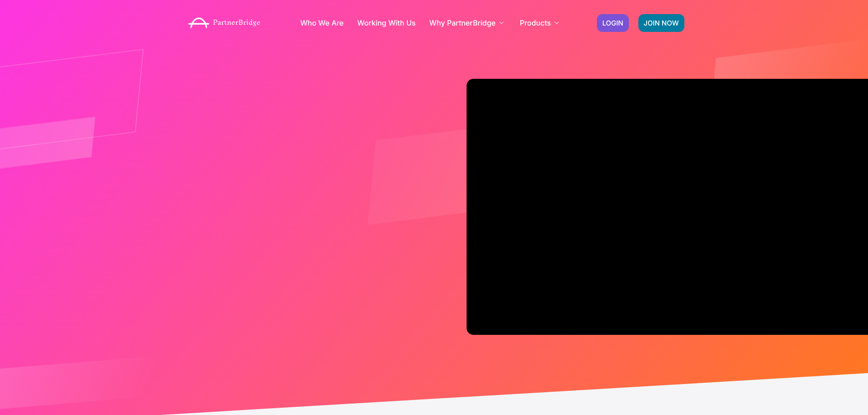 Image resolution: width=868 pixels, height=415 pixels. Describe the element at coordinates (541, 23) in the screenshot. I see `a: Products` at that location.